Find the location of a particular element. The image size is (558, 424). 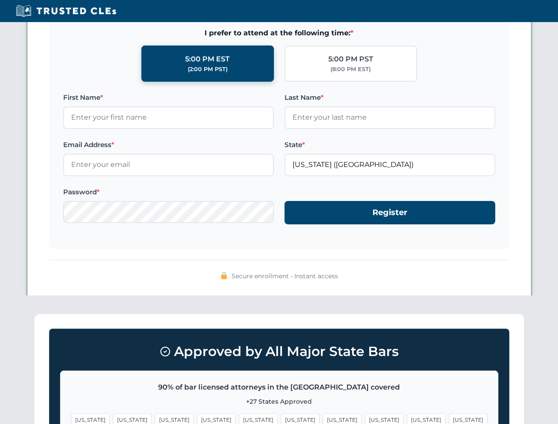

input: Enter your last name is located at coordinates (389, 117).